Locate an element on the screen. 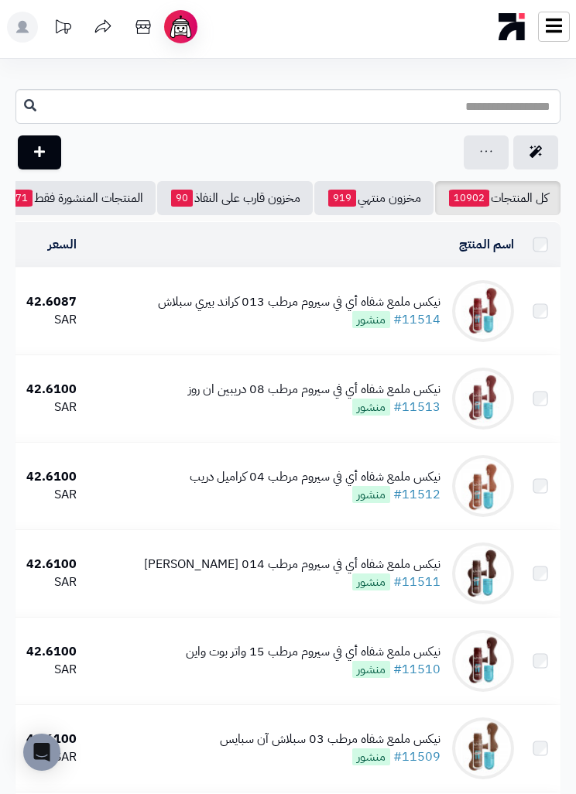  a: اسم المنتج is located at coordinates (486, 244).